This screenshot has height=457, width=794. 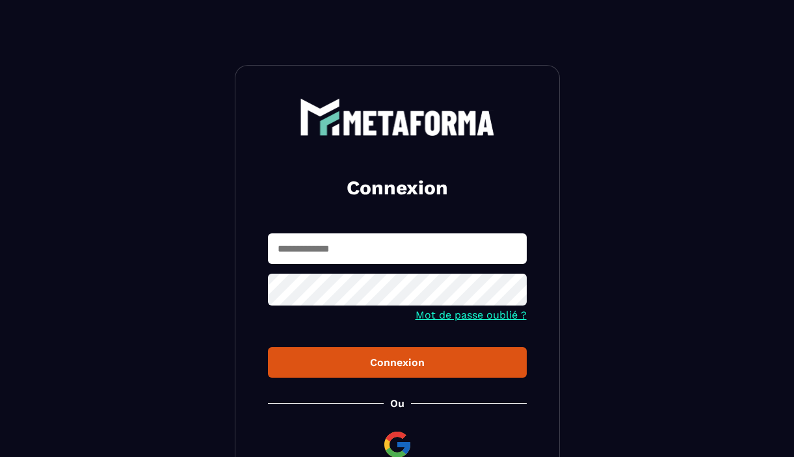 What do you see at coordinates (471, 315) in the screenshot?
I see `a: Mot de passe oublié ?` at bounding box center [471, 315].